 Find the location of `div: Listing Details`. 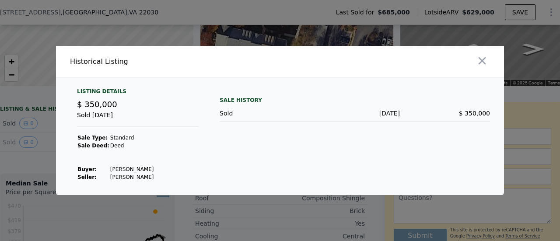

div: Listing Details is located at coordinates (138, 93).